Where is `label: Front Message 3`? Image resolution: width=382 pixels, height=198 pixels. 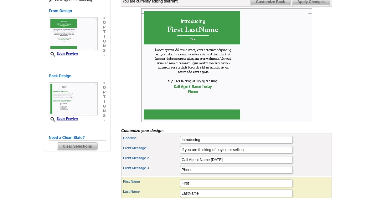
label: Front Message 3 is located at coordinates (151, 168).